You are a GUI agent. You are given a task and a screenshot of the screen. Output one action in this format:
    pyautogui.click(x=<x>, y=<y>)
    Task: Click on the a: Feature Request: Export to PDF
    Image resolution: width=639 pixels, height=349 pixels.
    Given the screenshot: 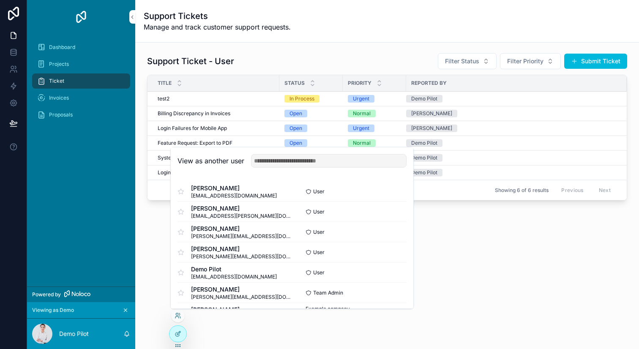 What is the action you would take?
    pyautogui.click(x=216, y=143)
    